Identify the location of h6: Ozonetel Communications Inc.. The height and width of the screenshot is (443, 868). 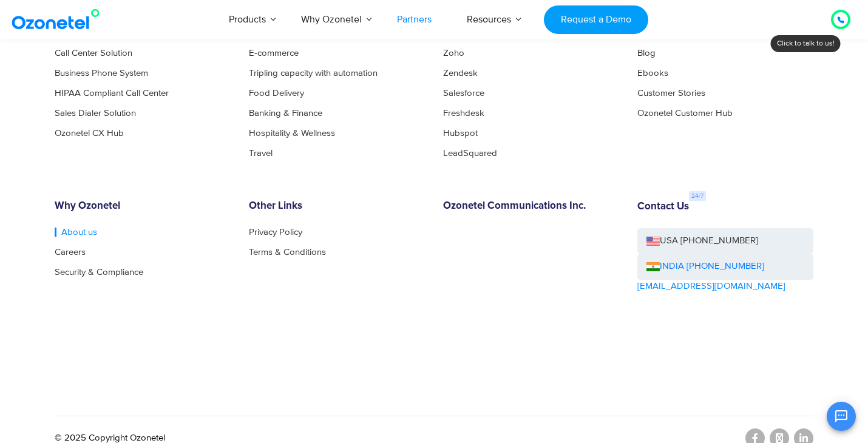
(531, 206).